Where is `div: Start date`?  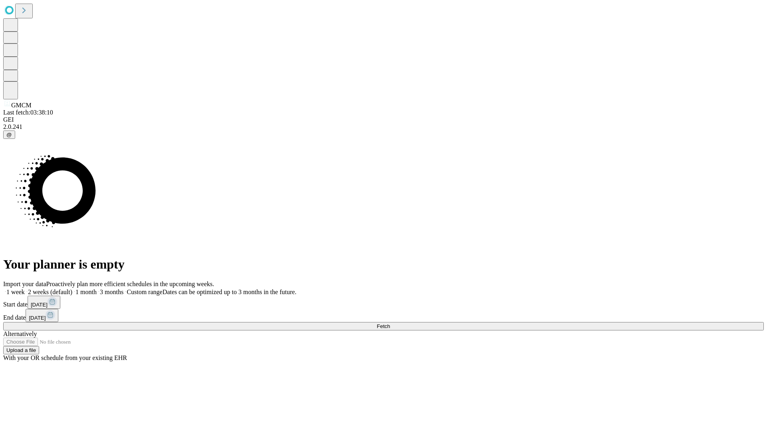
div: Start date is located at coordinates (383, 302).